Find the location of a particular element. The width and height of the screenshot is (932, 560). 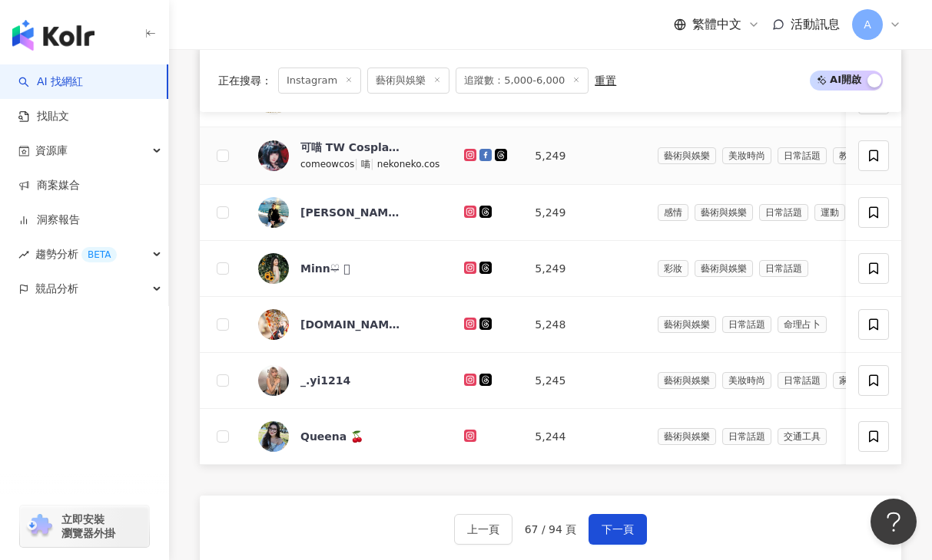

div: BETA is located at coordinates (99, 255).